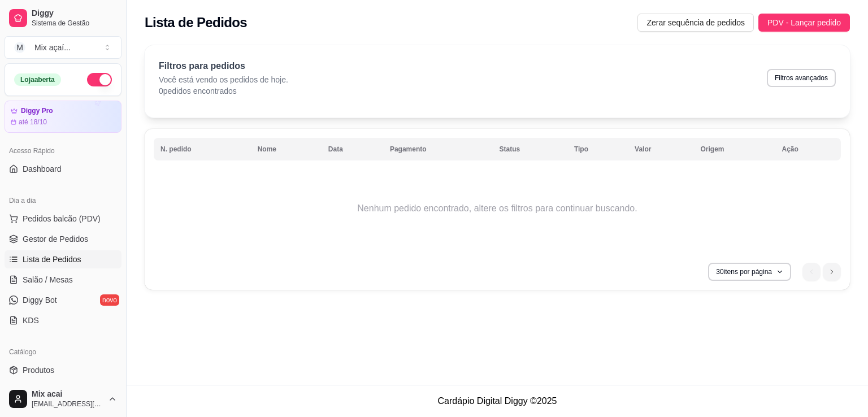 This screenshot has width=868, height=417. What do you see at coordinates (63, 321) in the screenshot?
I see `a: KDS` at bounding box center [63, 321].